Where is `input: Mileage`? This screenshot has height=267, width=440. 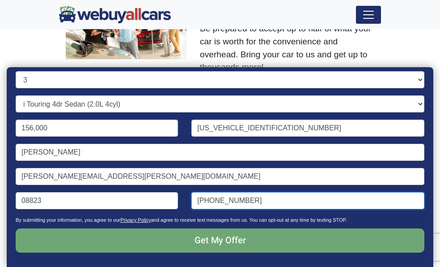
input: Mileage is located at coordinates (97, 128).